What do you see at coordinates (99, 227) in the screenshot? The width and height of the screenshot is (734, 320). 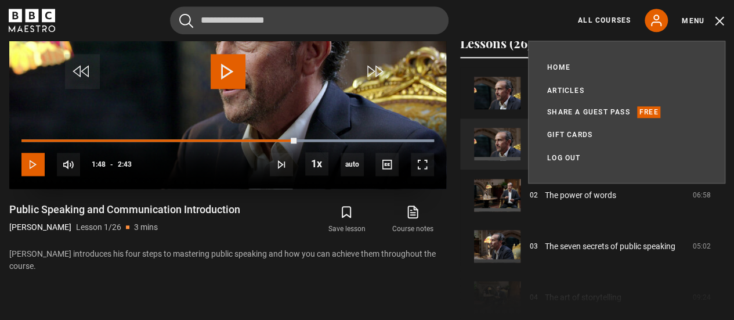 I see `p: Lesson 1/26` at bounding box center [99, 227].